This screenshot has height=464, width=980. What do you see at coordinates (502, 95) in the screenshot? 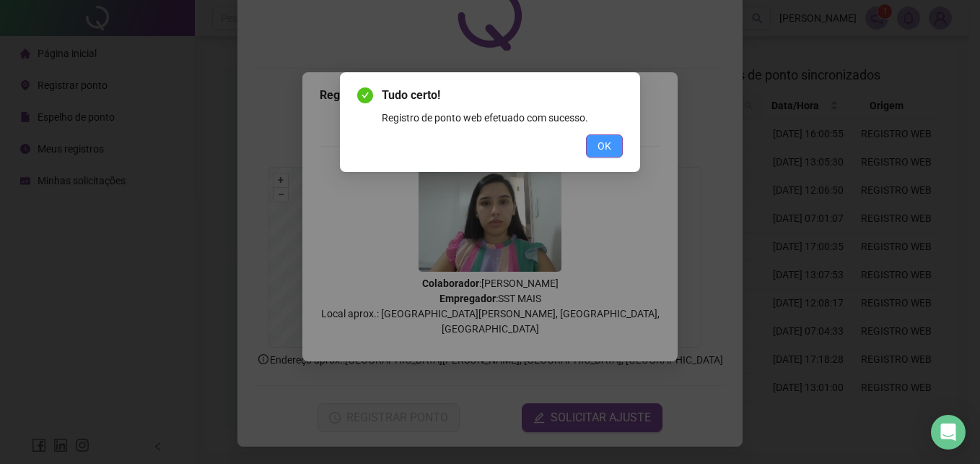
I see `span: Tudo certo!` at bounding box center [502, 95].